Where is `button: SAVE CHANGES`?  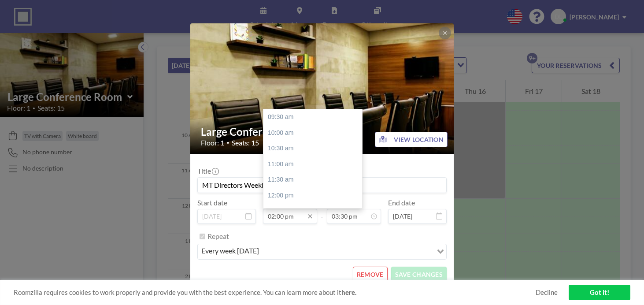 button: SAVE CHANGES is located at coordinates (419, 274).